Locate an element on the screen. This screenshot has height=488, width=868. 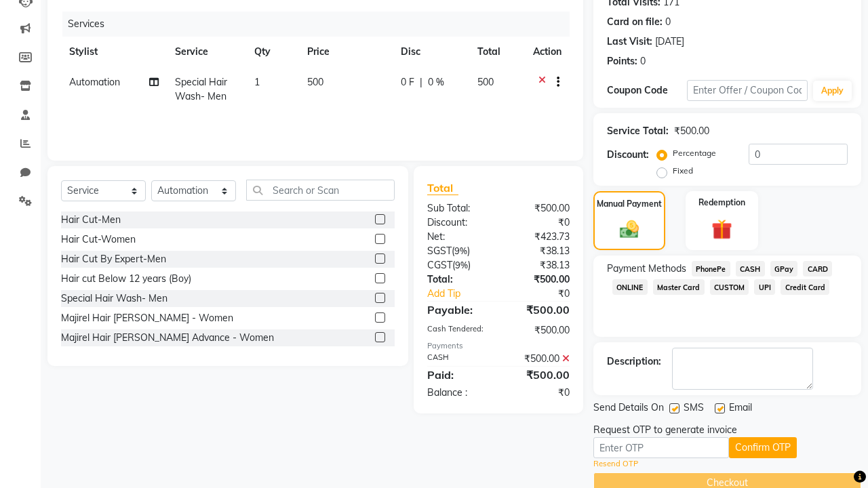
div: Service Total: is located at coordinates (638, 131).